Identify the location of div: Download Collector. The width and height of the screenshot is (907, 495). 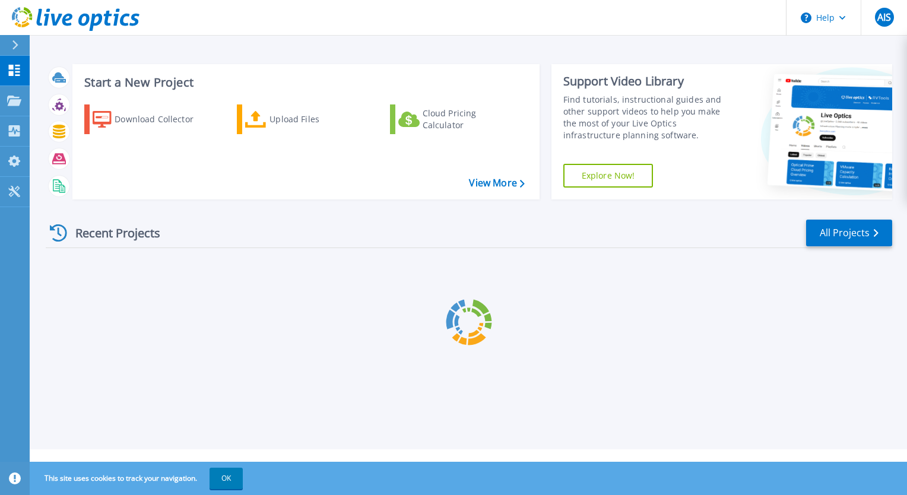
(162, 119).